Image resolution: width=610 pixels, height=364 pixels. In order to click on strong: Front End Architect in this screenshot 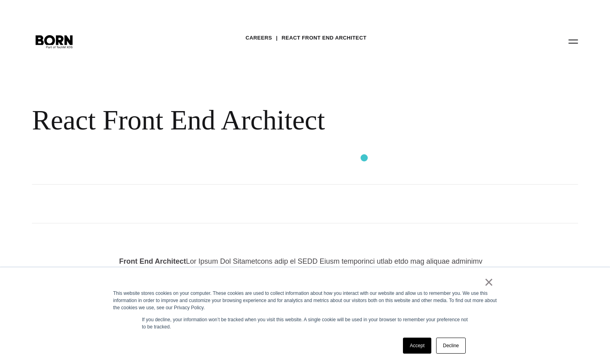, I will do `click(152, 261)`.